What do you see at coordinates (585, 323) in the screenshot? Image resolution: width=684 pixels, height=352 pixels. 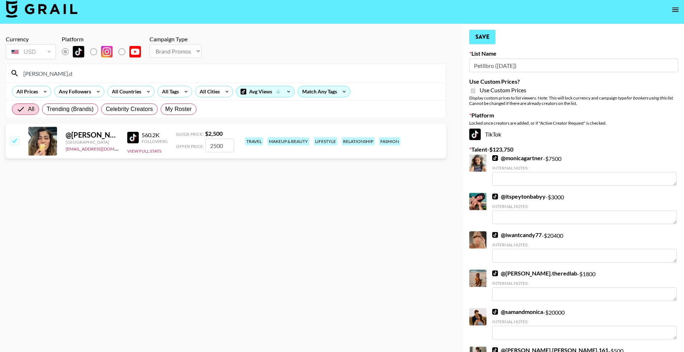 I see `div: - $ 20000` at bounding box center [585, 323].